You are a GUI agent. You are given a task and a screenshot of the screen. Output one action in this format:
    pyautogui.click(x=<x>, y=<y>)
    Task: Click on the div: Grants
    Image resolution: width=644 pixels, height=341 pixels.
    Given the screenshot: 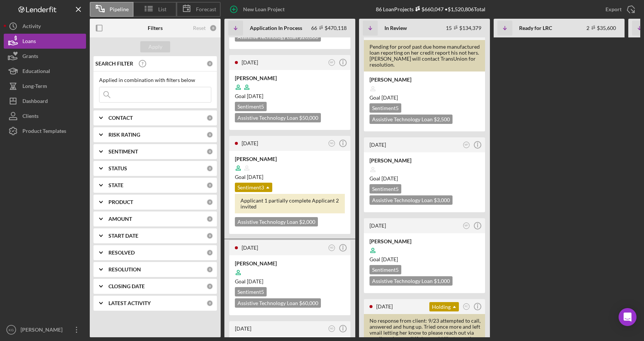 What is the action you would take?
    pyautogui.click(x=30, y=57)
    